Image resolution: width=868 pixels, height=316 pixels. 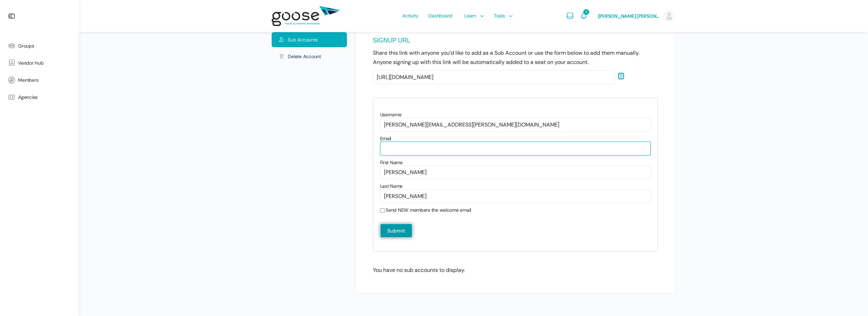 What do you see at coordinates (31, 63) in the screenshot?
I see `span: Vendor Hub` at bounding box center [31, 63].